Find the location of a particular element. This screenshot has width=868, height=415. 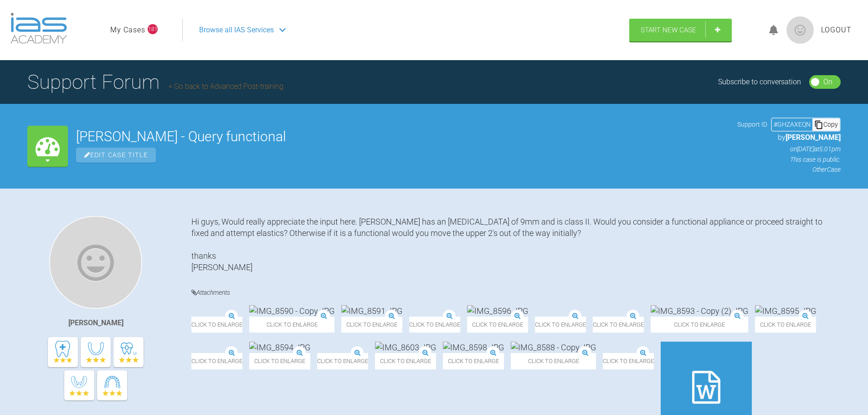

img: IMG_8598.JPG is located at coordinates (473, 347).